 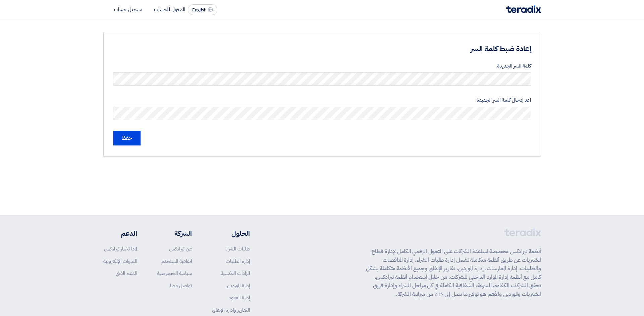 What do you see at coordinates (231, 234) in the screenshot?
I see `li: الحلول` at bounding box center [231, 234].